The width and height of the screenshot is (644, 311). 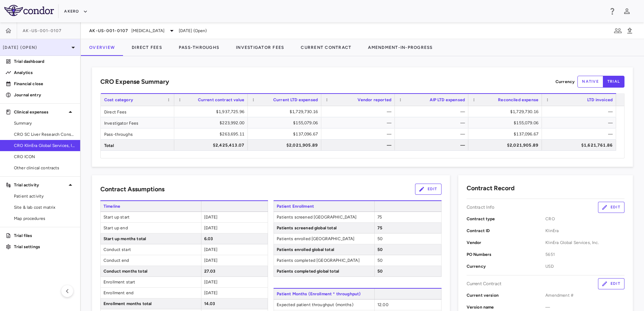 What do you see at coordinates (324, 271) in the screenshot?
I see `span: Patients completed global total` at bounding box center [324, 271].